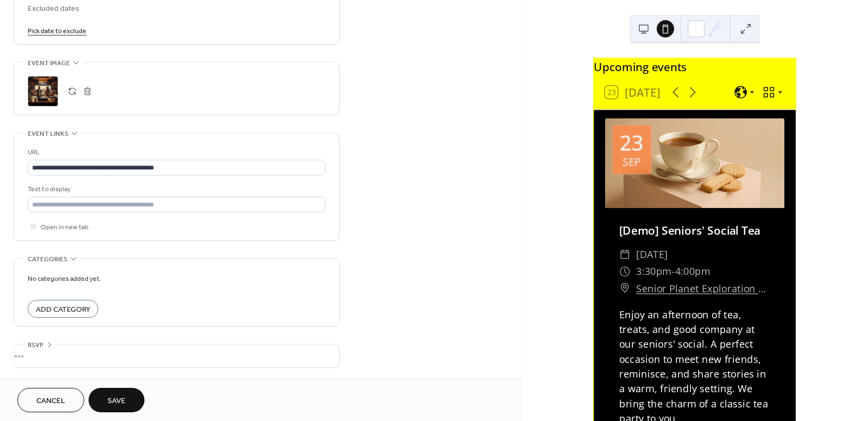  I want to click on span: Event image, so click(49, 63).